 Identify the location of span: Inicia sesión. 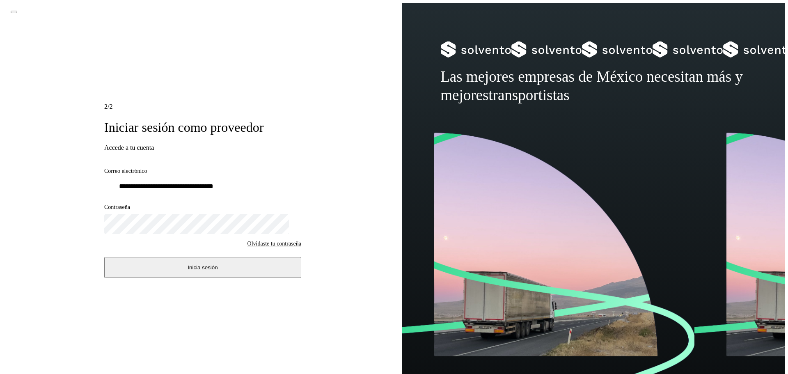
(202, 267).